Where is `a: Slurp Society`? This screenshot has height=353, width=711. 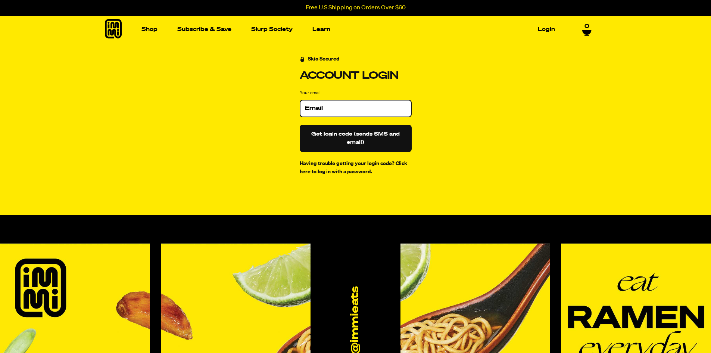 a: Slurp Society is located at coordinates (272, 29).